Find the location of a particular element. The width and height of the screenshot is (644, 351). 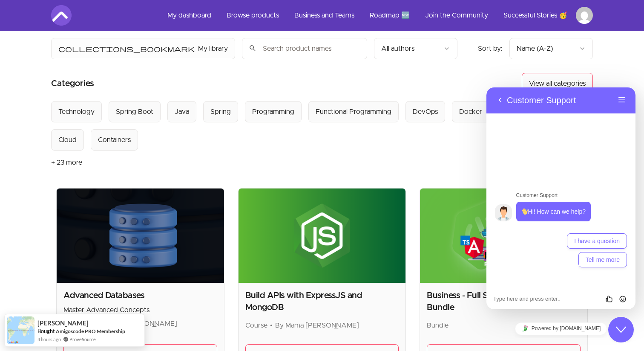

span: collections_bookmark is located at coordinates (126, 49).